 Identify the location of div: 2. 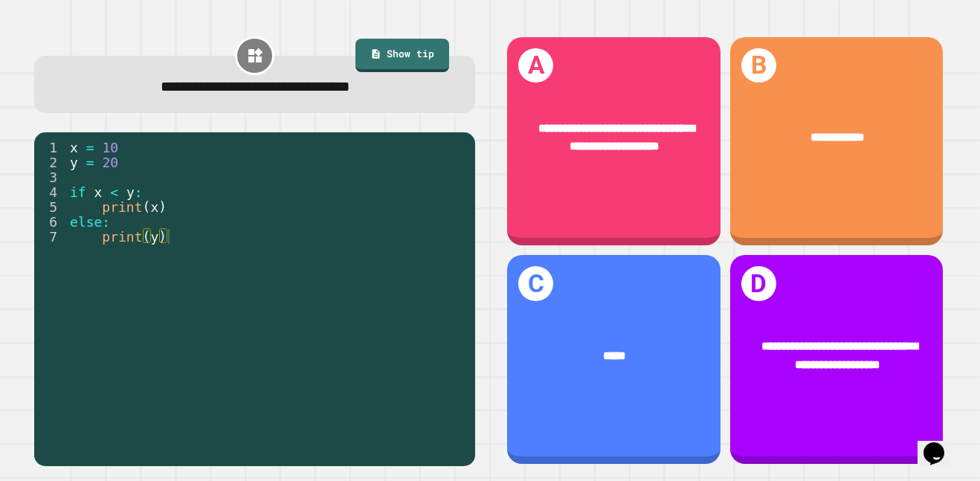
(50, 162).